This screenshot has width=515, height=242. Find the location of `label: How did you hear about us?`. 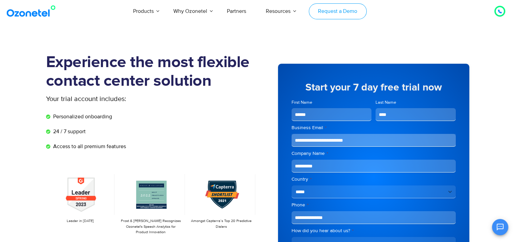

label: How did you hear about us? is located at coordinates (374, 231).